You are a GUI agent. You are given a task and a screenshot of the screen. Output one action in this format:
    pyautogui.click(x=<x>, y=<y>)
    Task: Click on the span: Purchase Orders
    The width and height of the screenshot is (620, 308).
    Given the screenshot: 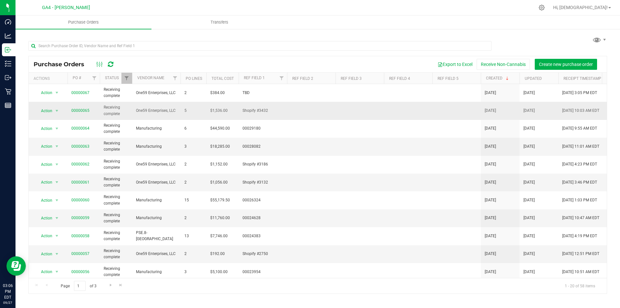 What is the action you would take?
    pyautogui.click(x=83, y=22)
    